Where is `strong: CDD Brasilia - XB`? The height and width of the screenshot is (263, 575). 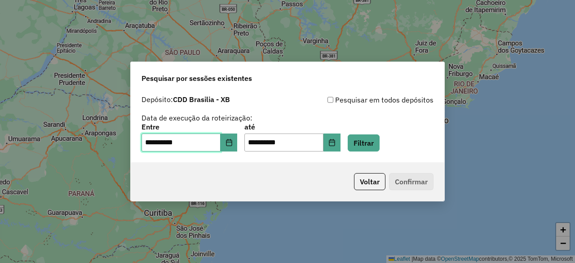 strong: CDD Brasilia - XB is located at coordinates (201, 99).